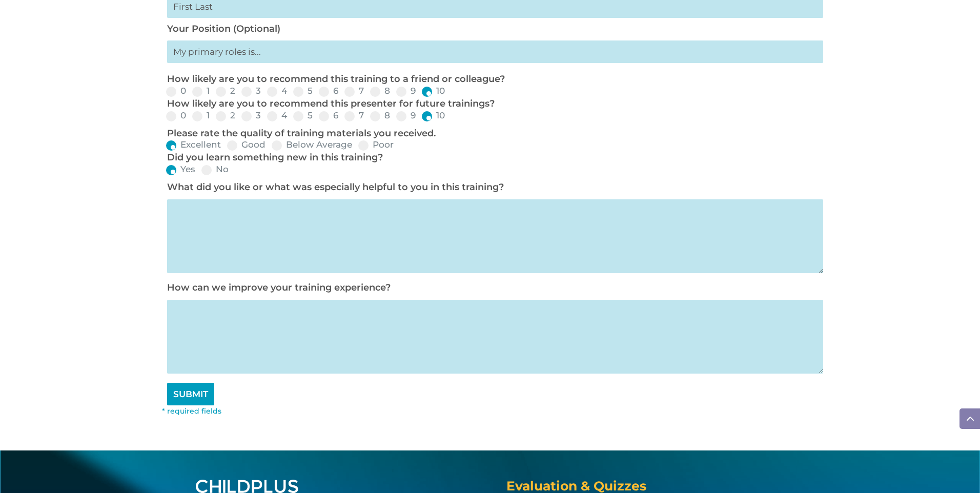 Image resolution: width=980 pixels, height=493 pixels. Describe the element at coordinates (376, 144) in the screenshot. I see `label: Poor` at that location.